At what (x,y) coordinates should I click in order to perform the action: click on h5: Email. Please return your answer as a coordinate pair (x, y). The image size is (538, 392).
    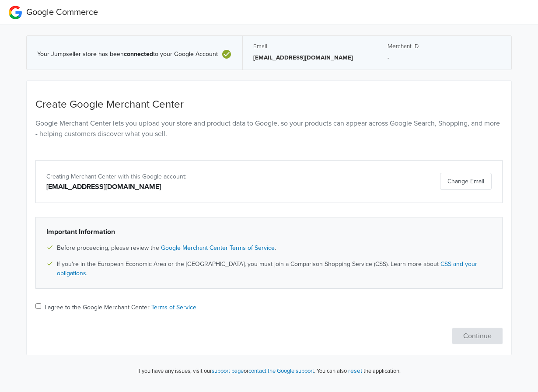
    Looking at the image, I should click on (309, 46).